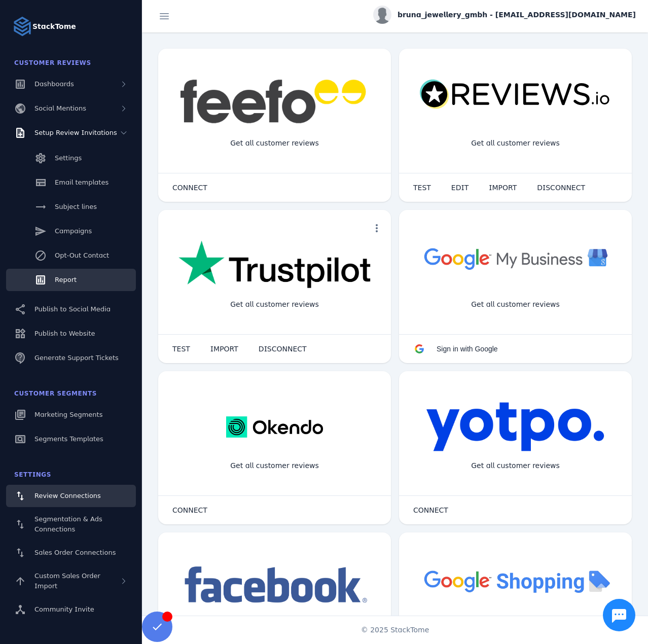  I want to click on a: Campaigns, so click(71, 231).